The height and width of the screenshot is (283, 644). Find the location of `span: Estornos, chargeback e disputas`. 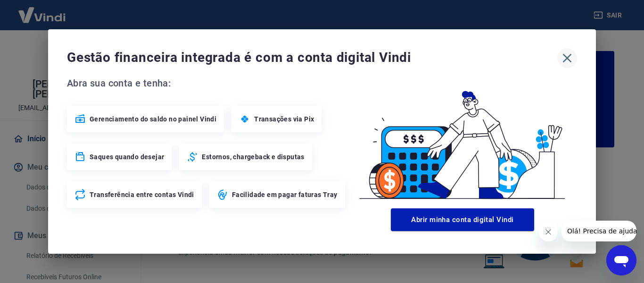

span: Estornos, chargeback e disputas is located at coordinates (253, 157).